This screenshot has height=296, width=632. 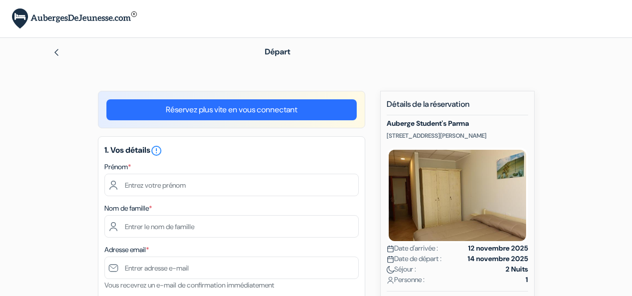 I want to click on strong: 1, so click(x=527, y=280).